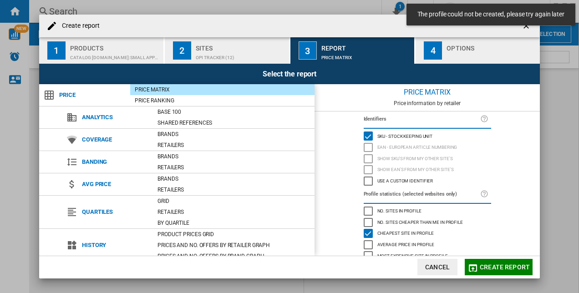 The image size is (579, 293). I want to click on div: Prices and No. offers by retailer graph, so click(233, 245).